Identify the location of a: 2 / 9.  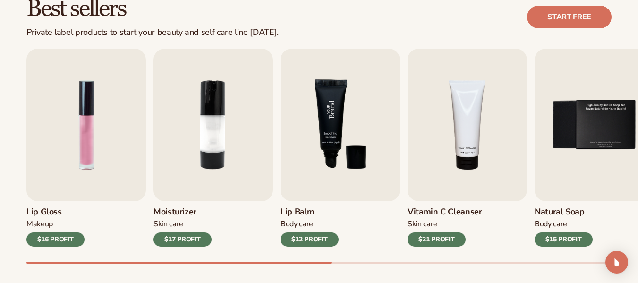
(213, 147).